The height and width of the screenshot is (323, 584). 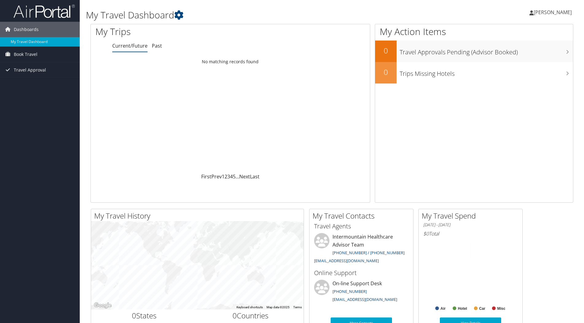 What do you see at coordinates (363, 216) in the screenshot?
I see `h2: My Travel Contacts` at bounding box center [363, 216].